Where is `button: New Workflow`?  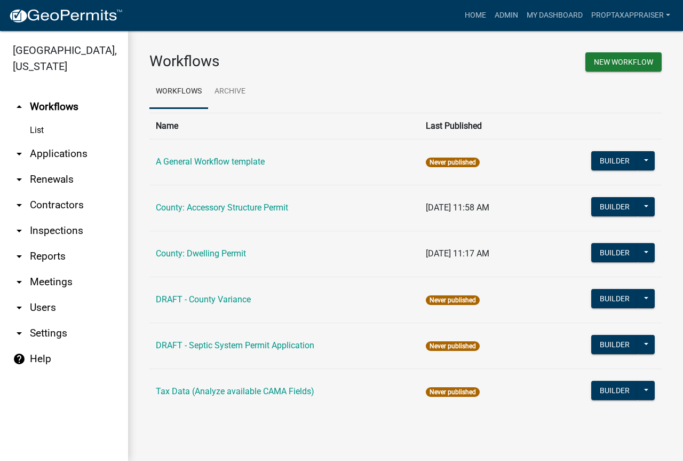
button: New Workflow is located at coordinates (624, 62).